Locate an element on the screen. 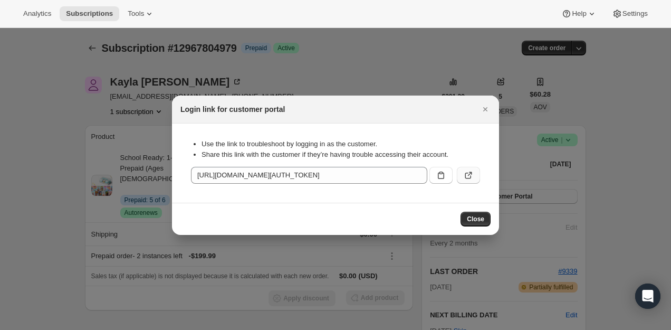  span: Analytics is located at coordinates (37, 14).